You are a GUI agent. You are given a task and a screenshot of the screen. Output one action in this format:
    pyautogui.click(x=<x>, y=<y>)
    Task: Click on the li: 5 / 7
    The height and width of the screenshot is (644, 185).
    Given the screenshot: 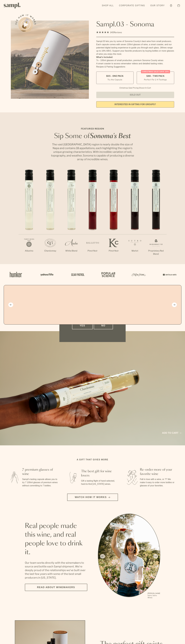 What is the action you would take?
    pyautogui.click(x=114, y=215)
    